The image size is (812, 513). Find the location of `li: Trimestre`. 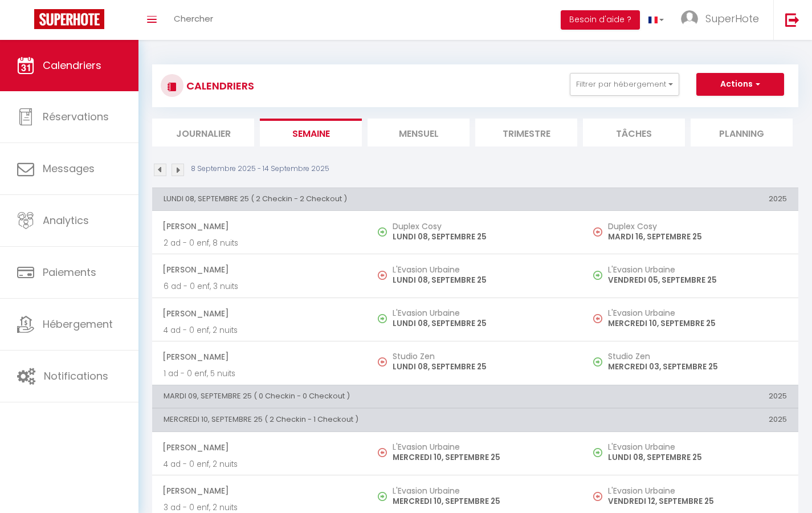

li: Trimestre is located at coordinates (526, 132).